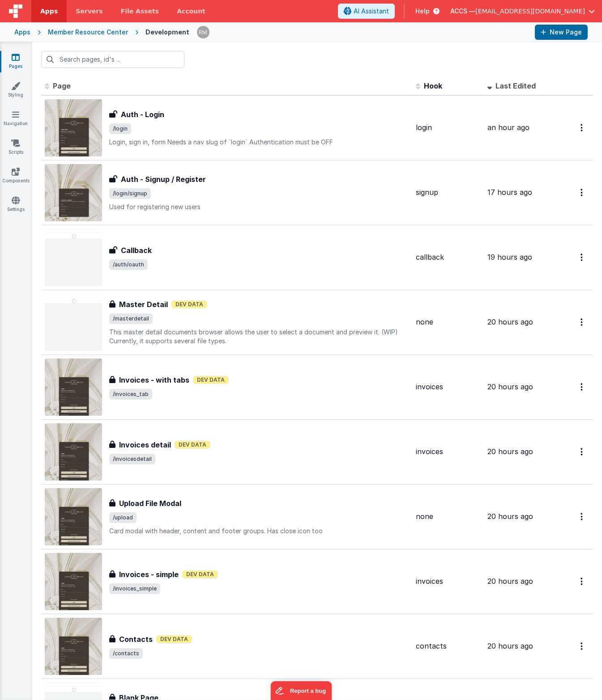  I want to click on div: Member Resource Center, so click(88, 32).